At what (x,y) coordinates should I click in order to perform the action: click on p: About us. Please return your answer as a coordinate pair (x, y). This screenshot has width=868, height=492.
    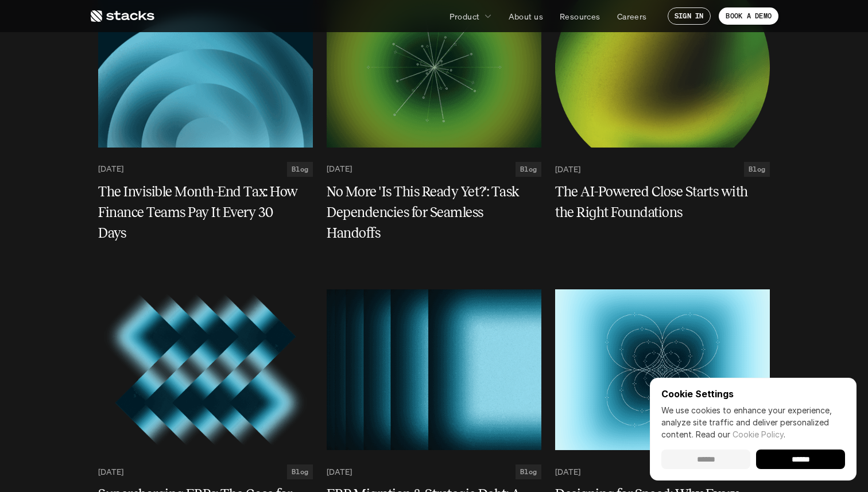
    Looking at the image, I should click on (526, 16).